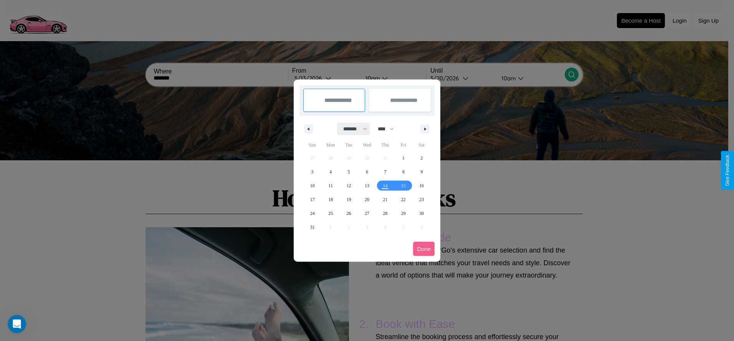 The width and height of the screenshot is (734, 341). Describe the element at coordinates (312, 186) in the screenshot. I see `button: 10` at that location.